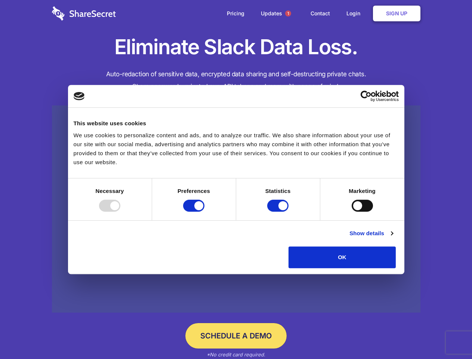  I want to click on a: Contact, so click(320, 13).